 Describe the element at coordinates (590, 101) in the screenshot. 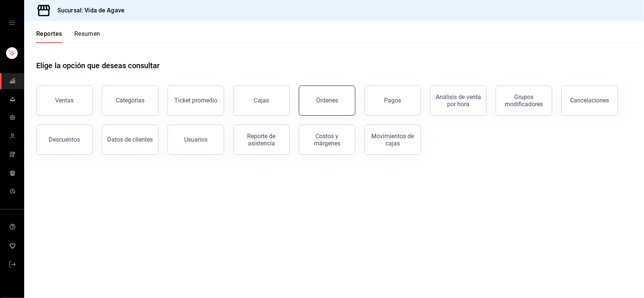

I see `div: Cancelaciones` at that location.